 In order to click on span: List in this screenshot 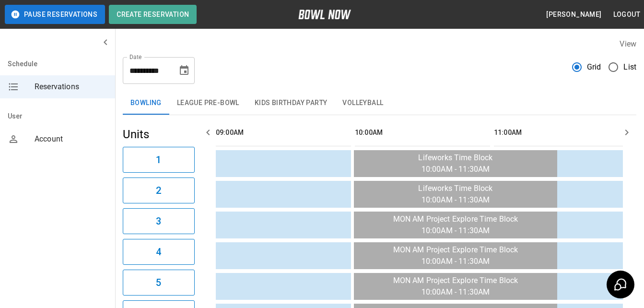, I will do `click(630, 67)`.